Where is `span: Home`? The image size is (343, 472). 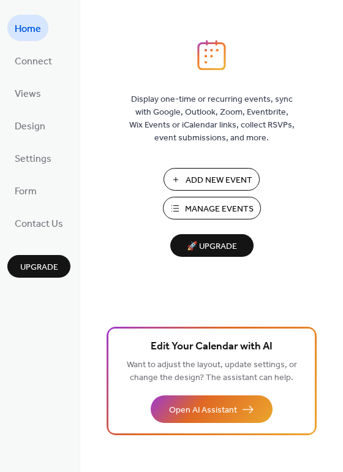 span: Home is located at coordinates (28, 29).